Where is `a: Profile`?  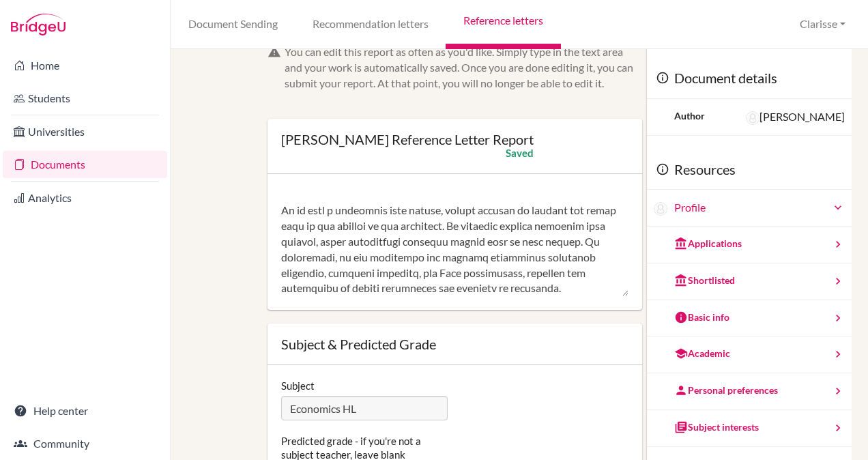
a: Profile is located at coordinates (759, 208).